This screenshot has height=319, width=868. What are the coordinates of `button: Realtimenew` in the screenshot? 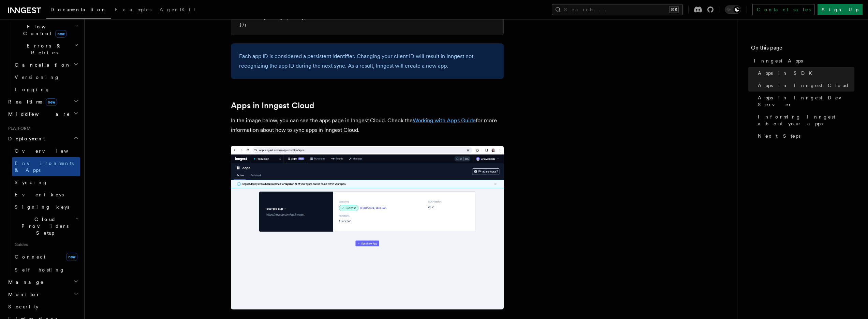 It's located at (43, 102).